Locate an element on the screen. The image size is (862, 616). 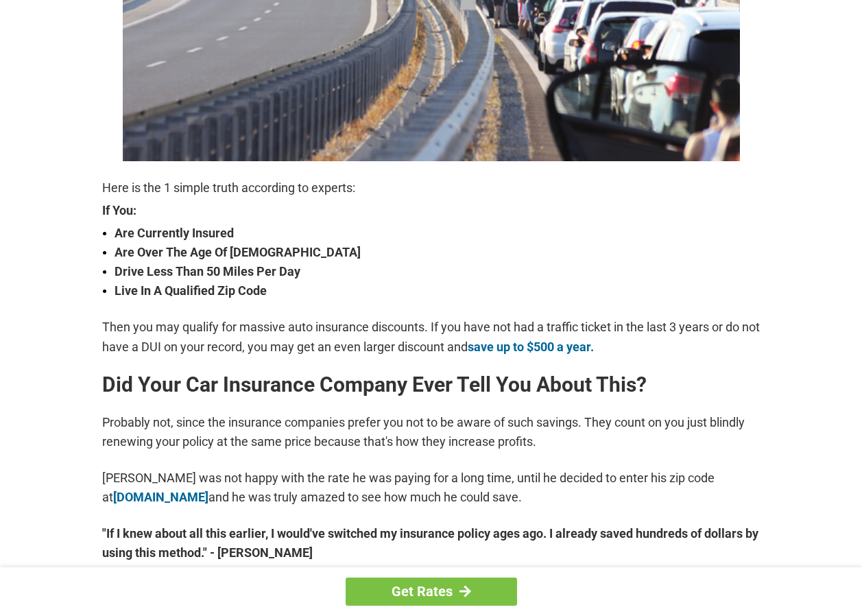
p: Here is the 1 simple truth according to experts: is located at coordinates (431, 188).